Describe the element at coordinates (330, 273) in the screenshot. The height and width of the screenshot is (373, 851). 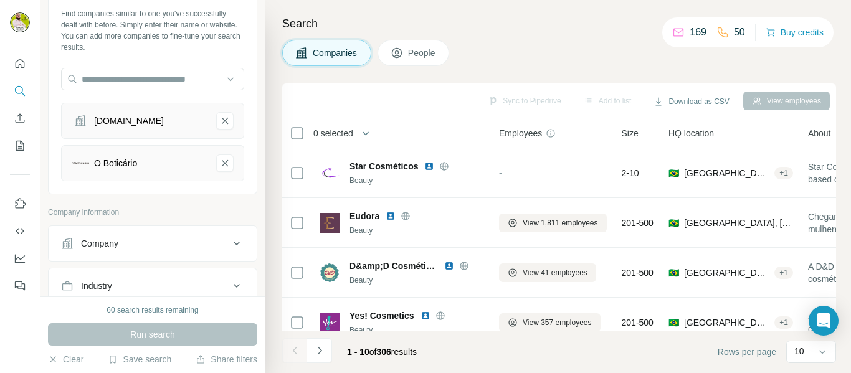
I see `img: Logo of D&amp;D Cosméticos` at that location.